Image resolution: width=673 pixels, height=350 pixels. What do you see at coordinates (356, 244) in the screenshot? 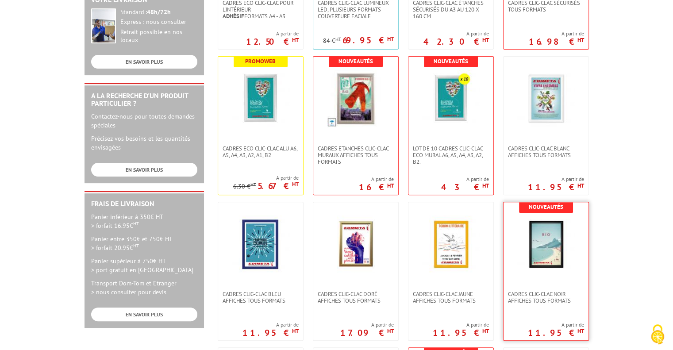
I see `img: Cadres clic-clac doré affiches tous formats` at bounding box center [356, 244].